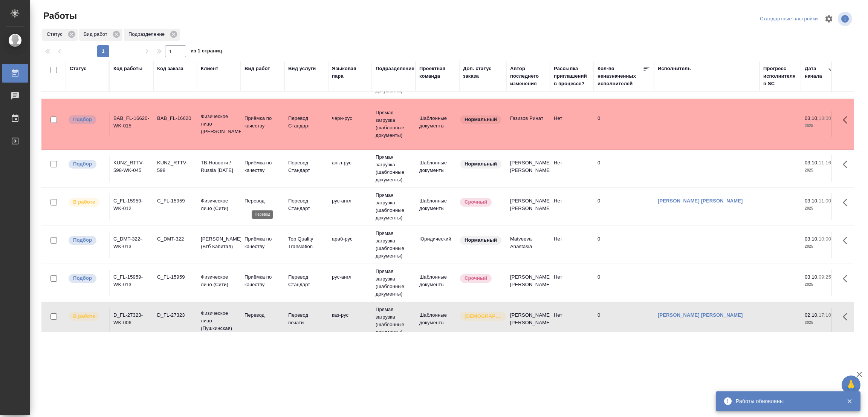 Image resolution: width=868 pixels, height=417 pixels. Describe the element at coordinates (572, 76) in the screenshot. I see `div: Рассылка приглашений в процессе?` at that location.